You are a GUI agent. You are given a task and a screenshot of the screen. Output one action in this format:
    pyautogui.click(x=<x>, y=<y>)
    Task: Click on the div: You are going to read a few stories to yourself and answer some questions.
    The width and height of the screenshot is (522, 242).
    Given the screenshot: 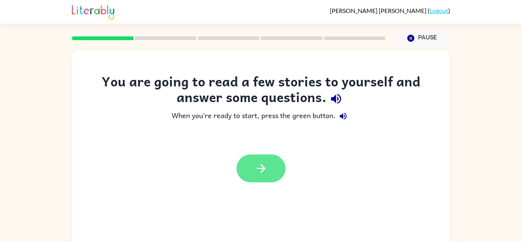 What is the action you would take?
    pyautogui.click(x=261, y=91)
    